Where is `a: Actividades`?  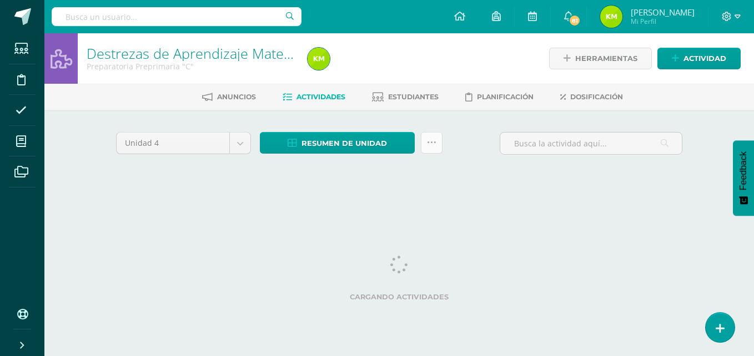
a: Actividades is located at coordinates (314, 97).